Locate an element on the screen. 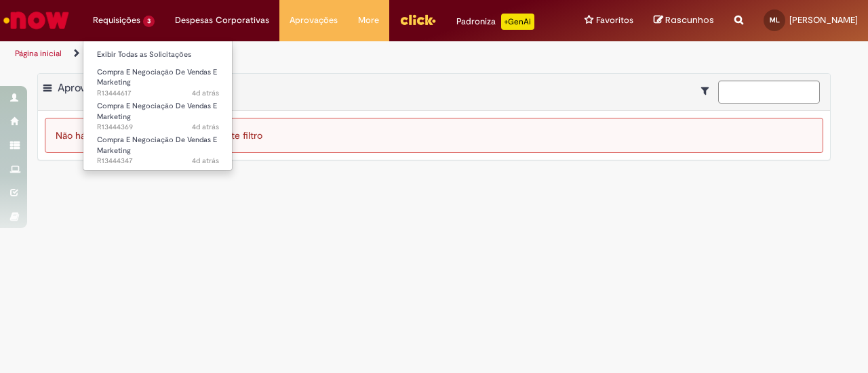  ul: Trilhas de página is located at coordinates (289, 53).